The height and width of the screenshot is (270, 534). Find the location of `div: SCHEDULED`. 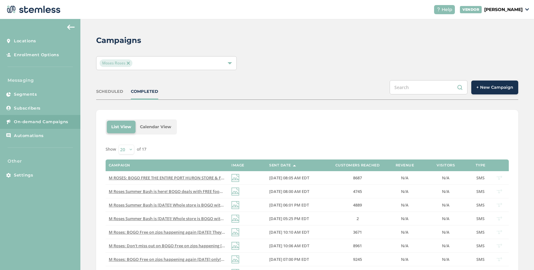

div: SCHEDULED is located at coordinates (110, 91).